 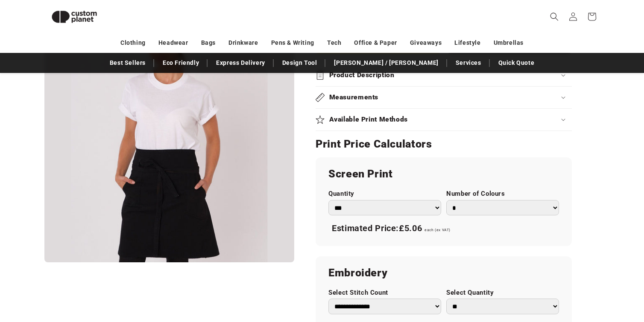 I want to click on a: Design Tool, so click(x=300, y=63).